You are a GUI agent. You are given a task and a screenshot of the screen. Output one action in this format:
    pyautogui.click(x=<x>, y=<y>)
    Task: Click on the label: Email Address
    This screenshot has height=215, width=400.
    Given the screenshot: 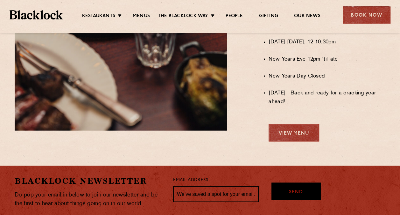 What is the action you would take?
    pyautogui.click(x=191, y=180)
    